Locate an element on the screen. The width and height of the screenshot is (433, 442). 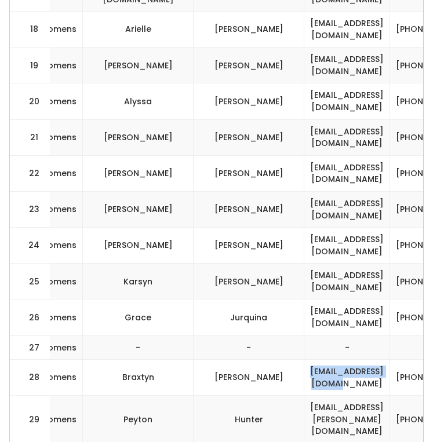
td: 28 is located at coordinates (30, 378).